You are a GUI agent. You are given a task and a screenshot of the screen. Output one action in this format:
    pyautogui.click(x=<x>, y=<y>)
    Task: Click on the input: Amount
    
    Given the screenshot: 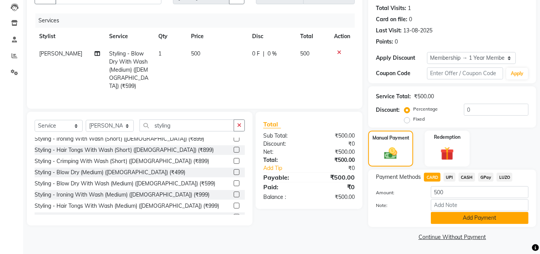 What is the action you would take?
    pyautogui.click(x=480, y=192)
    